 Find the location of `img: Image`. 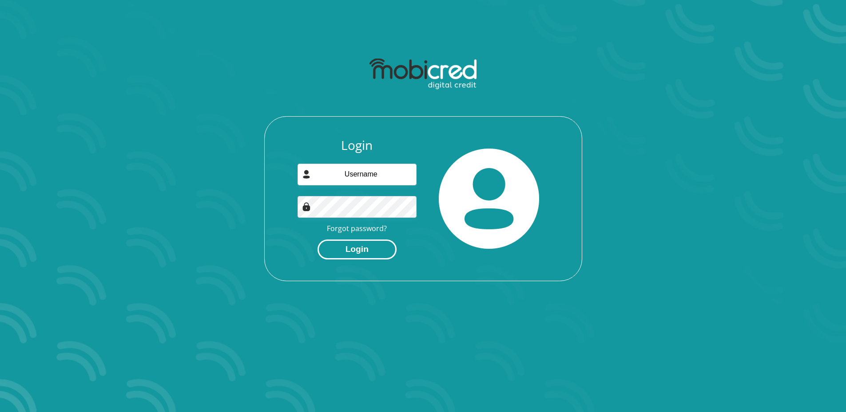

img: Image is located at coordinates (306, 207).